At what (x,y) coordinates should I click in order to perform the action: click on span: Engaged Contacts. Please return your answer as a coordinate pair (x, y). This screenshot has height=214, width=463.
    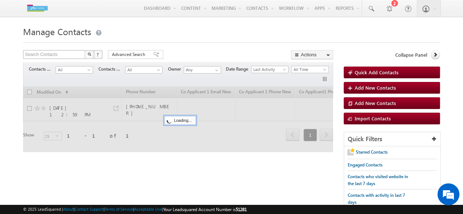
    Looking at the image, I should click on (365, 165).